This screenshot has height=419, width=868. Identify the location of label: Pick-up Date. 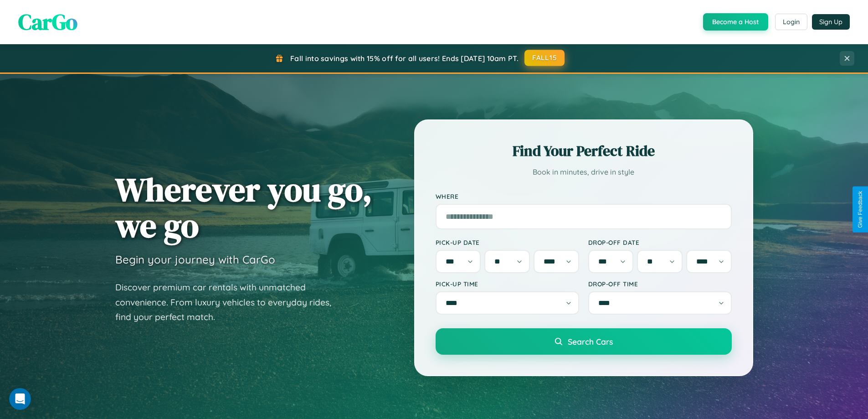
(507, 242).